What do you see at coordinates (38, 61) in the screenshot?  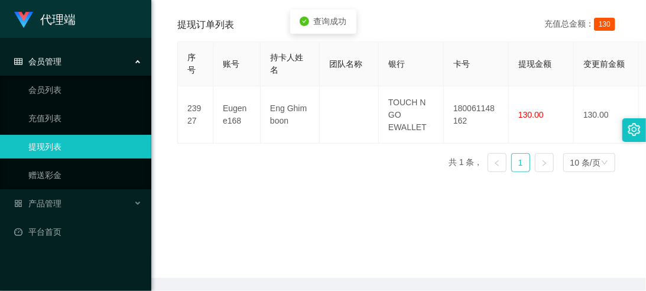 I see `span: 会员管理` at bounding box center [38, 61].